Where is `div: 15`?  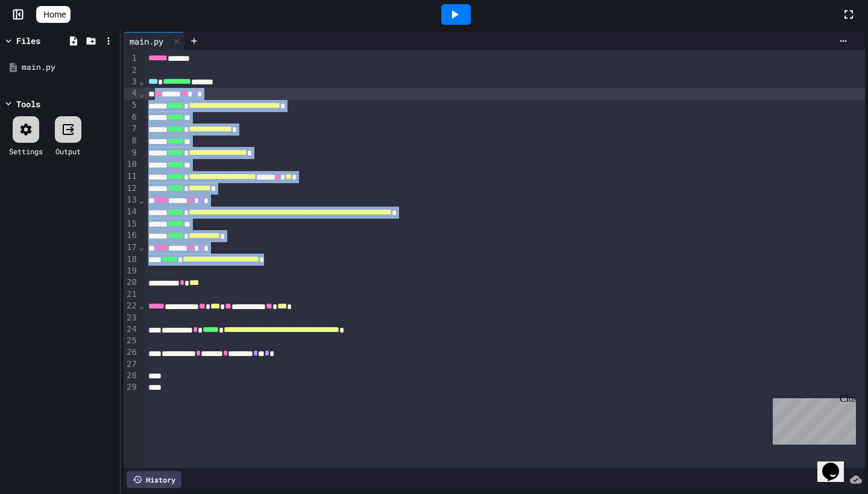 div: 15 is located at coordinates (131, 224).